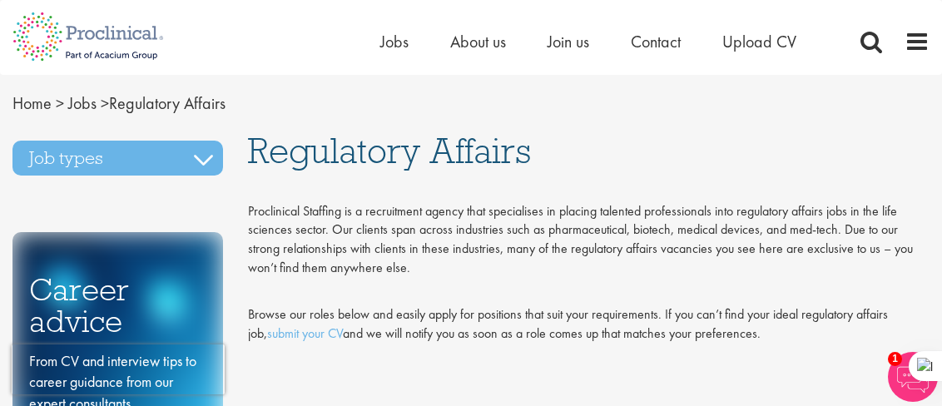  I want to click on h3: Career advice, so click(117, 305).